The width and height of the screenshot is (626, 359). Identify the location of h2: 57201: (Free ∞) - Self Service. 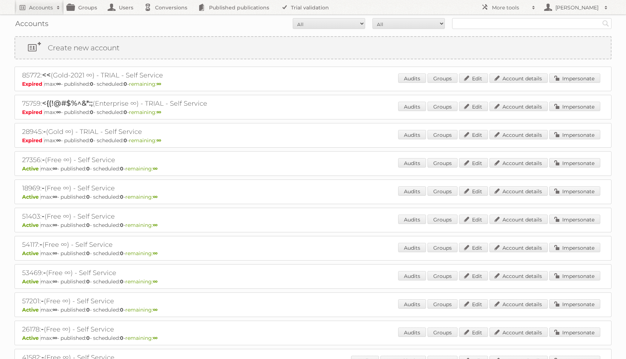
(149, 301).